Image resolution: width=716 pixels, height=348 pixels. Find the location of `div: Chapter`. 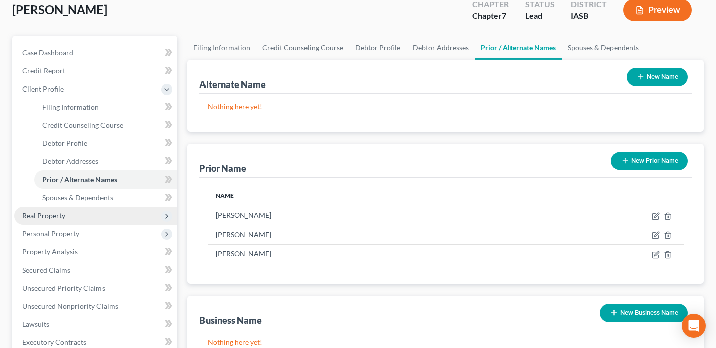

div: Chapter is located at coordinates (490, 16).